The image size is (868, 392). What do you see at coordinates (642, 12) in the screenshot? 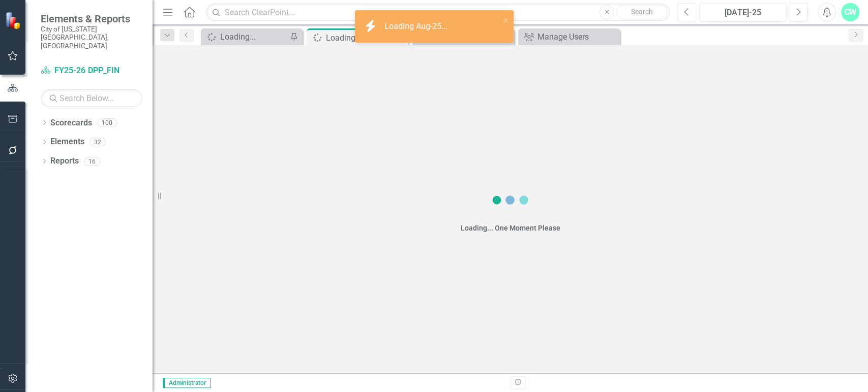
I see `span: Search` at bounding box center [642, 12].